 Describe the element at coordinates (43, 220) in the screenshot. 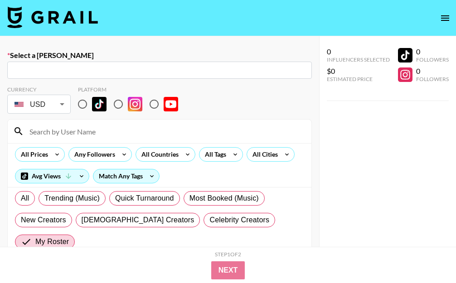

I see `span: New Creators` at that location.